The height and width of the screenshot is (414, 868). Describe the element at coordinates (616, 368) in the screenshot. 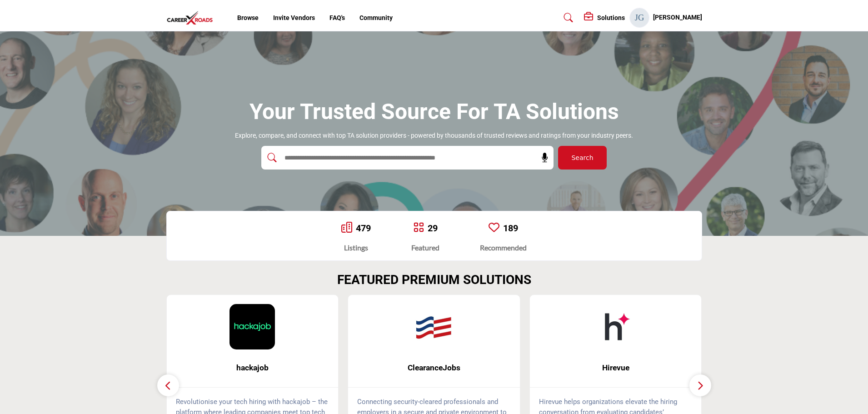

I see `a: Hirevue` at that location.